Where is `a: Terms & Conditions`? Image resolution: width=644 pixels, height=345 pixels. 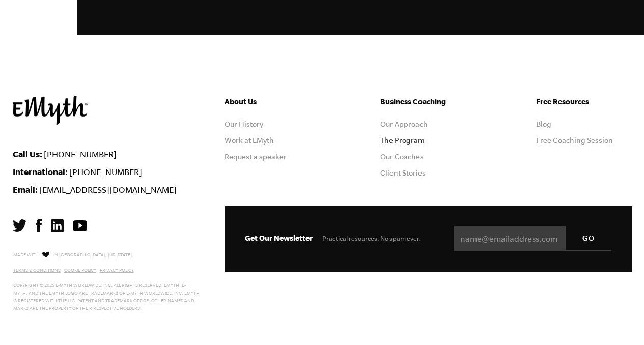 a: Terms & Conditions is located at coordinates (37, 270).